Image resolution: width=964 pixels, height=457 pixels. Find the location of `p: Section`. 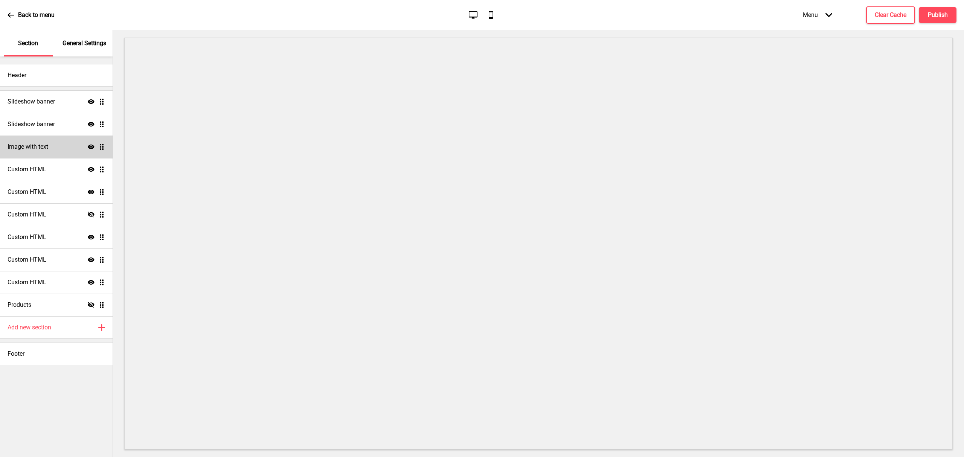

p: Section is located at coordinates (28, 43).